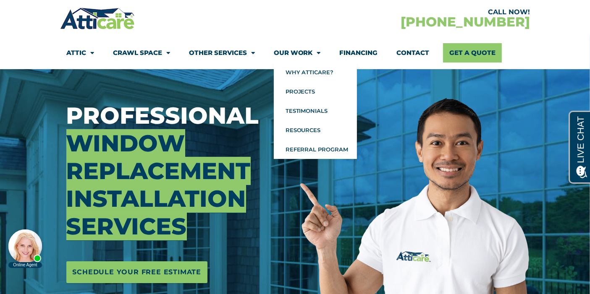 The image size is (590, 294). I want to click on a: Referral Program, so click(315, 149).